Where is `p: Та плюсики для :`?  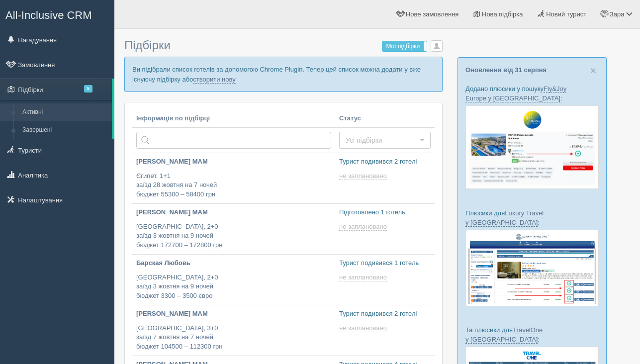 p: Та плюсики для : is located at coordinates (532, 334).